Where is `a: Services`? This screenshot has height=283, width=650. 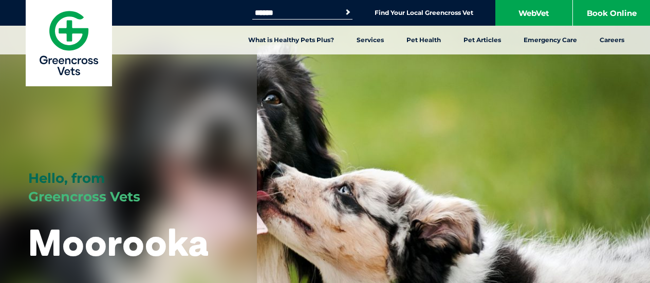 a: Services is located at coordinates (370, 40).